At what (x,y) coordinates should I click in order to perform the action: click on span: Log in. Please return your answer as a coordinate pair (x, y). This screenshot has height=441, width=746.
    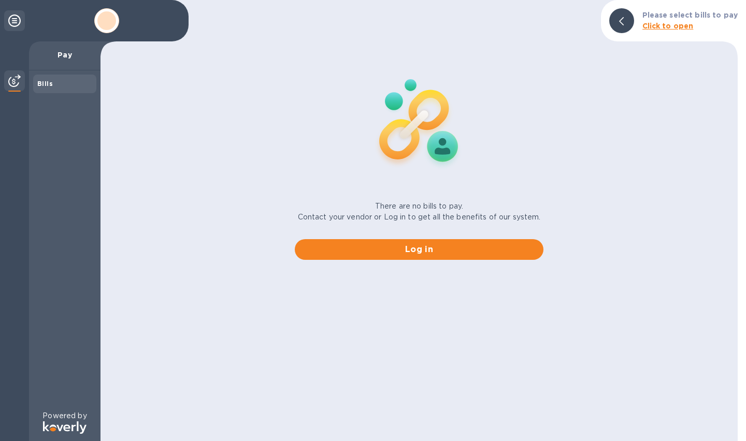
    Looking at the image, I should click on (419, 250).